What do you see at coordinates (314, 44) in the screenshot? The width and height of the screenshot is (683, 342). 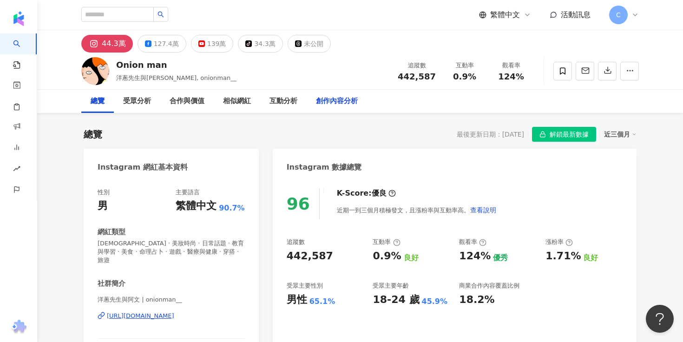 I see `div: 未公開` at bounding box center [314, 44].